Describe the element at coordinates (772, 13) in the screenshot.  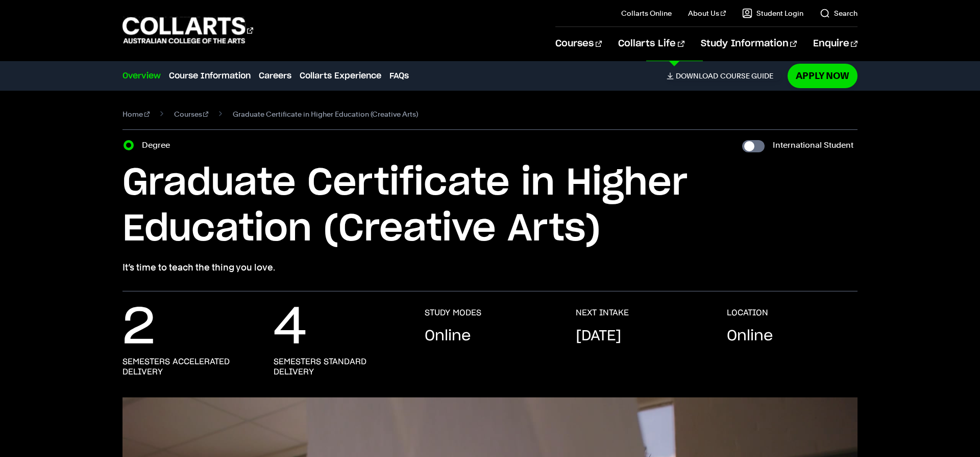
I see `a: Student Login` at that location.